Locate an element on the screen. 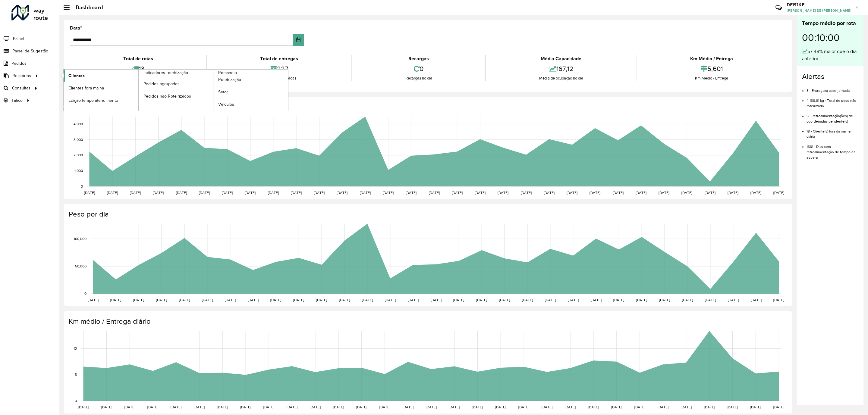 The height and width of the screenshot is (415, 868). div: Recargas is located at coordinates (418, 58).